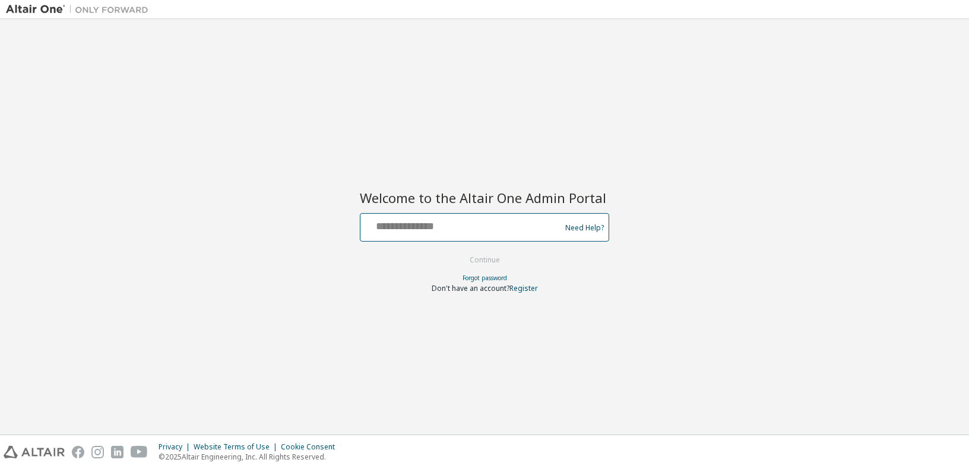 The image size is (969, 469). Describe the element at coordinates (470, 288) in the screenshot. I see `span: Don't have an account?` at that location.